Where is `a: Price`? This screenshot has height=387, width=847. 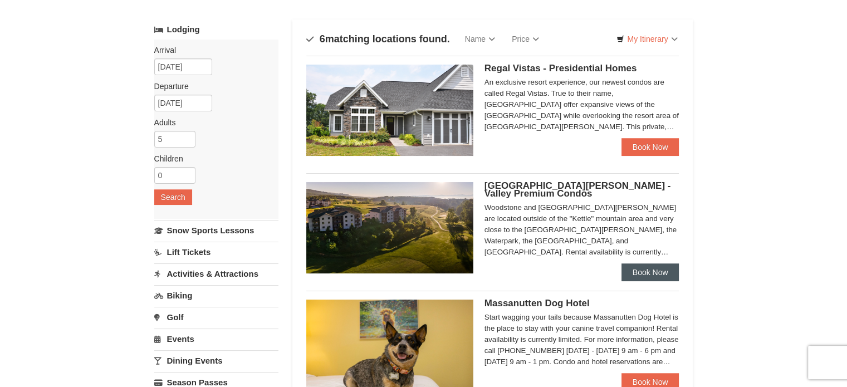 a: Price is located at coordinates (525, 39).